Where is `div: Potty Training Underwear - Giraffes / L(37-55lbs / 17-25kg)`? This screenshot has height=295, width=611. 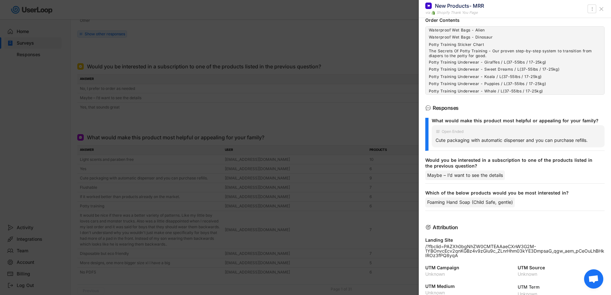
div: Potty Training Underwear - Giraffes / L(37-55lbs / 17-25kg) is located at coordinates (514, 62).